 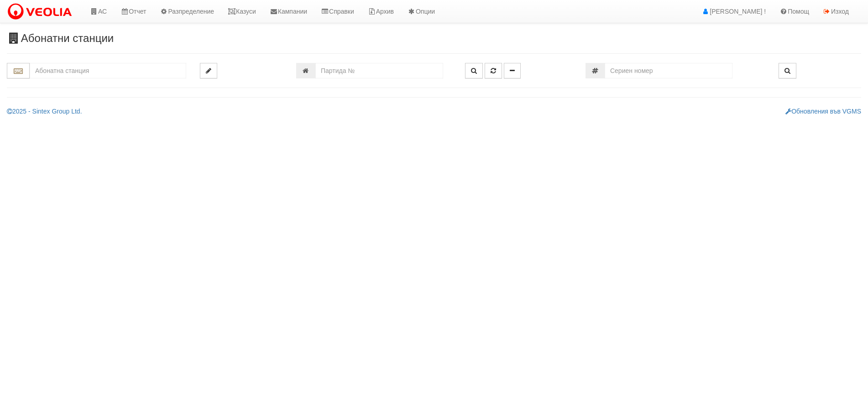 I want to click on h3: Абонатни станции, so click(x=434, y=38).